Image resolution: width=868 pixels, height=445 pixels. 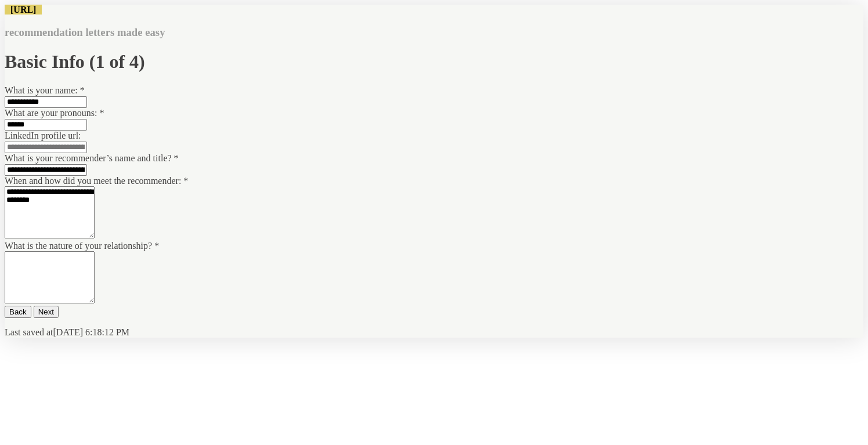 What do you see at coordinates (55, 113) in the screenshot?
I see `label: What are your pronouns:` at bounding box center [55, 113].